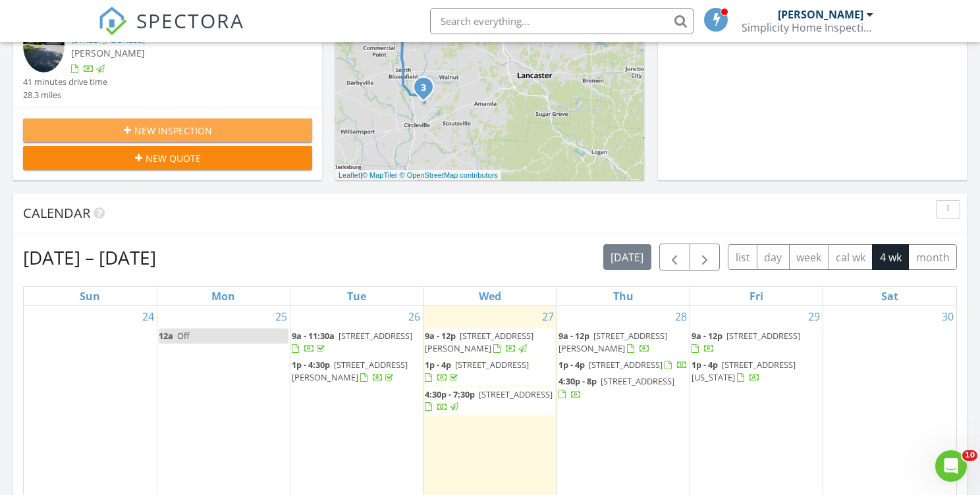  What do you see at coordinates (190, 21) in the screenshot?
I see `span: SPECTORA` at bounding box center [190, 21].